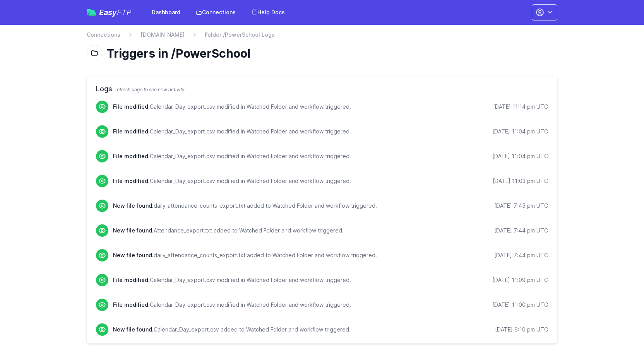  I want to click on p: Attendance_export.txt added to Watched Folder and workflow triggered., so click(228, 231).